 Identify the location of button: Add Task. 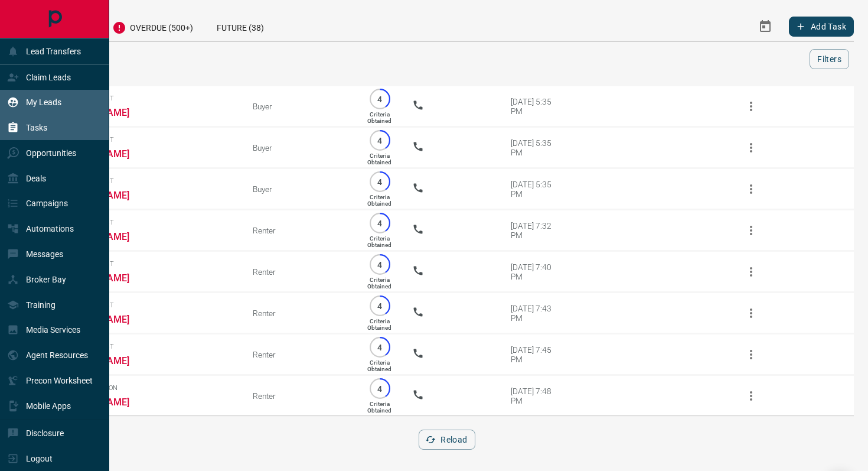
(821, 27).